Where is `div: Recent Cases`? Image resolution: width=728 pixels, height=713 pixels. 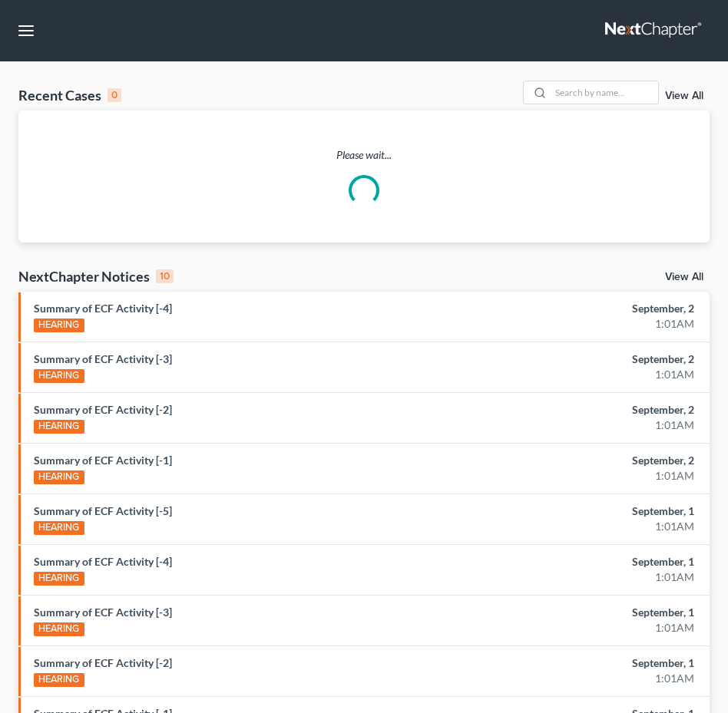
div: Recent Cases is located at coordinates (70, 96).